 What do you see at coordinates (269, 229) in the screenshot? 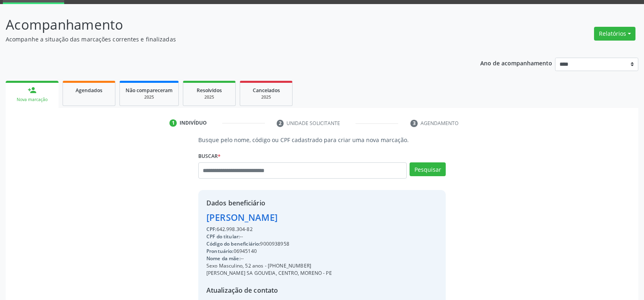
I see `div: 642.998.304-82` at bounding box center [269, 229].